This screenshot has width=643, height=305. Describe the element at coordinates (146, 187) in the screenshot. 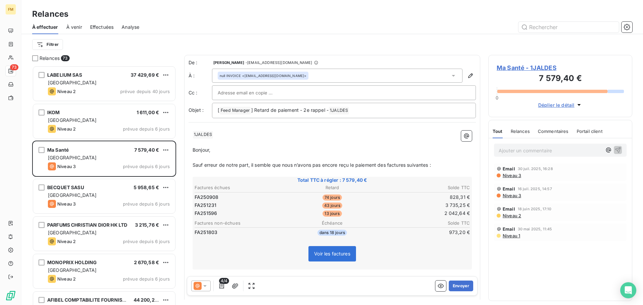

I see `span: 5 958,65 €` at that location.